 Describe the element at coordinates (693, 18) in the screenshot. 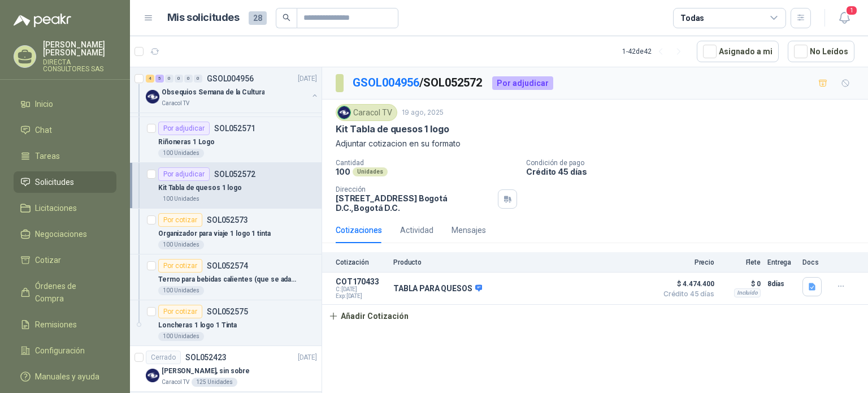

I see `div: Todas` at that location.